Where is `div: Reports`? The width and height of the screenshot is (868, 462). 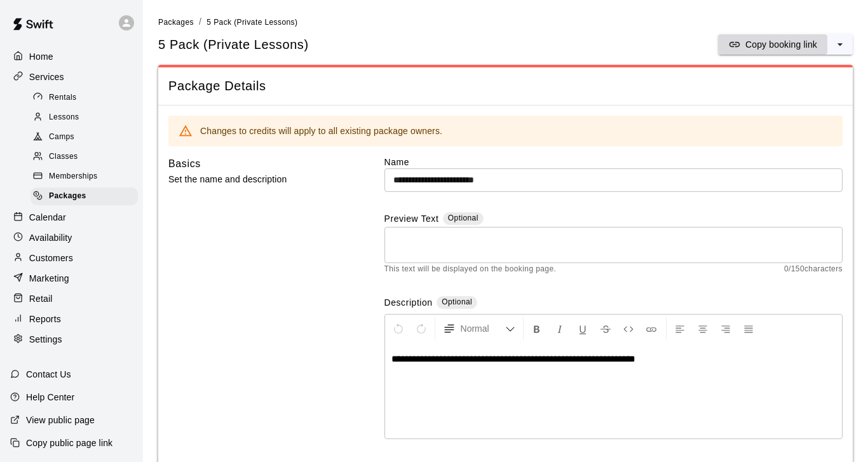 div: Reports is located at coordinates (71, 319).